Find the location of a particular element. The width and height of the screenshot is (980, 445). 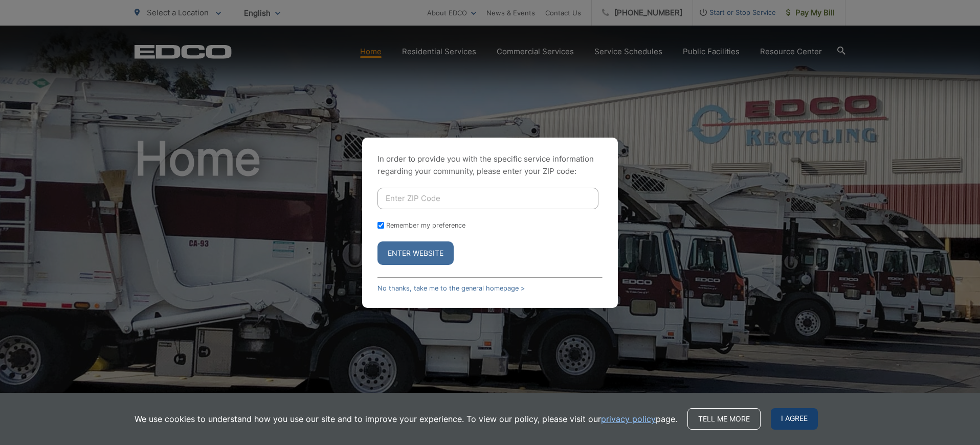

label: Remember my preference is located at coordinates (426, 225).